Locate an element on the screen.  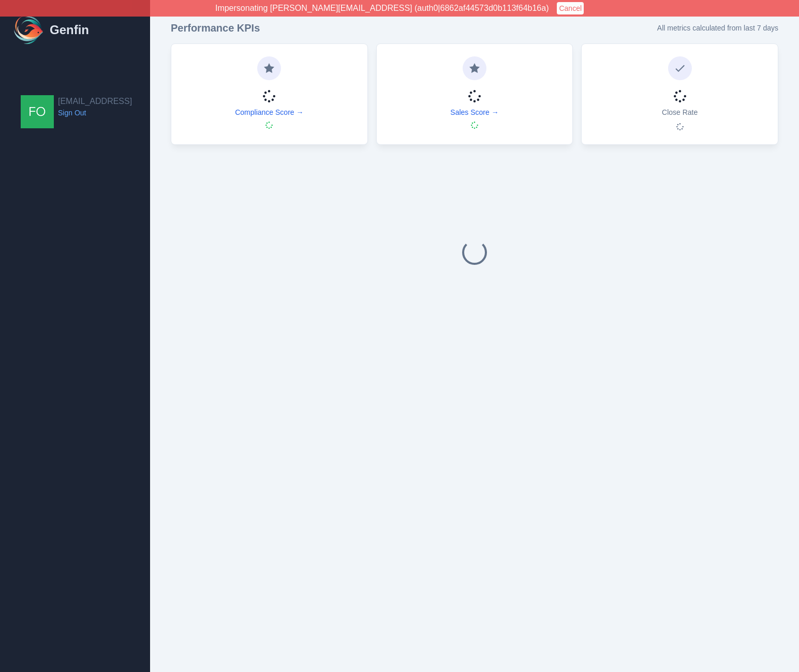
h3: Performance KPIs is located at coordinates (215, 28).